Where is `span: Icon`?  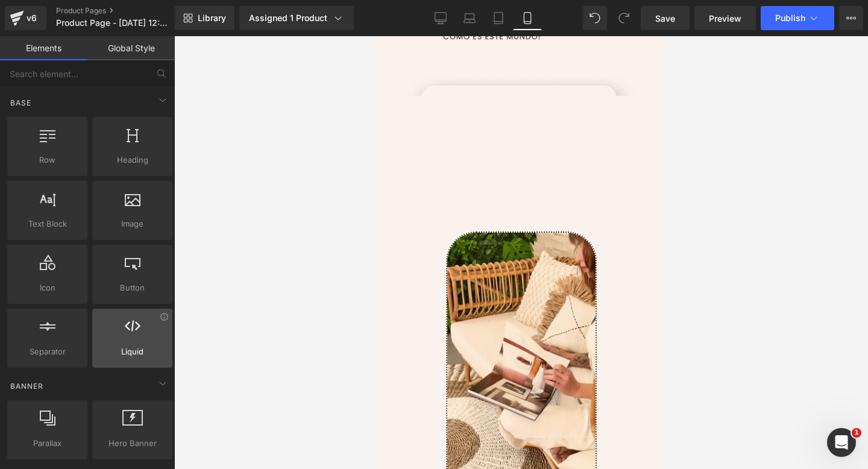 span: Icon is located at coordinates (47, 287).